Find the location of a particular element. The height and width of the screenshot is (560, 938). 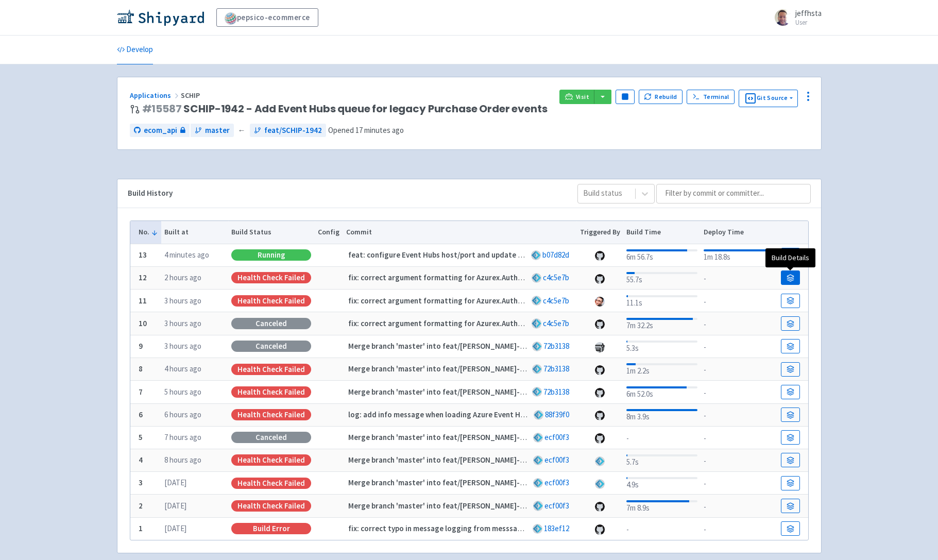

time: 7 hours ago is located at coordinates (183, 437).